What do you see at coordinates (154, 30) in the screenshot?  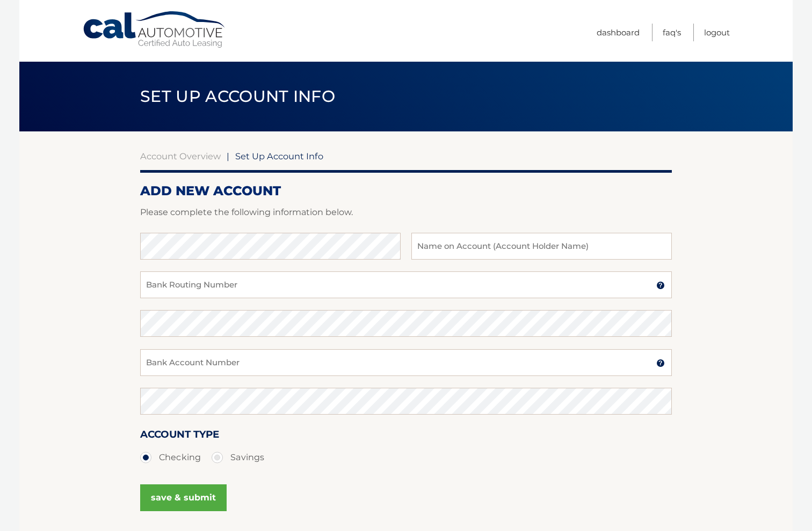 I see `a: Cal Automotive` at bounding box center [154, 30].